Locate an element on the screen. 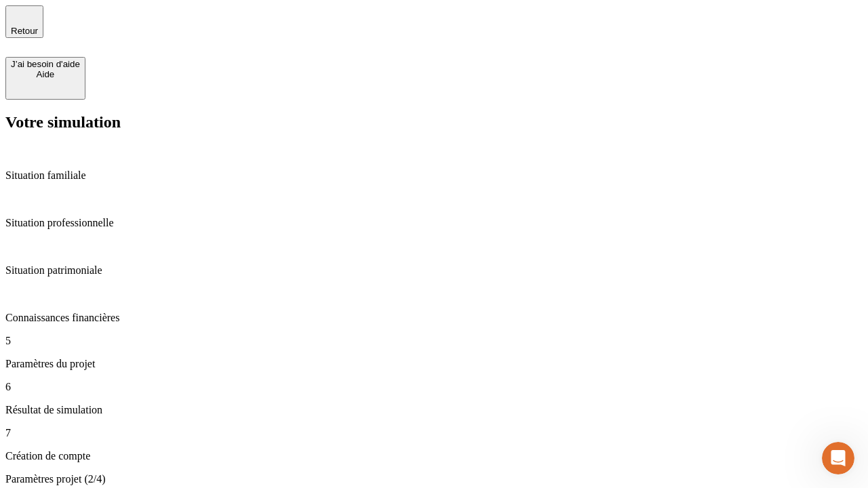 Image resolution: width=868 pixels, height=488 pixels. p: Situation patrimoniale is located at coordinates (434, 270).